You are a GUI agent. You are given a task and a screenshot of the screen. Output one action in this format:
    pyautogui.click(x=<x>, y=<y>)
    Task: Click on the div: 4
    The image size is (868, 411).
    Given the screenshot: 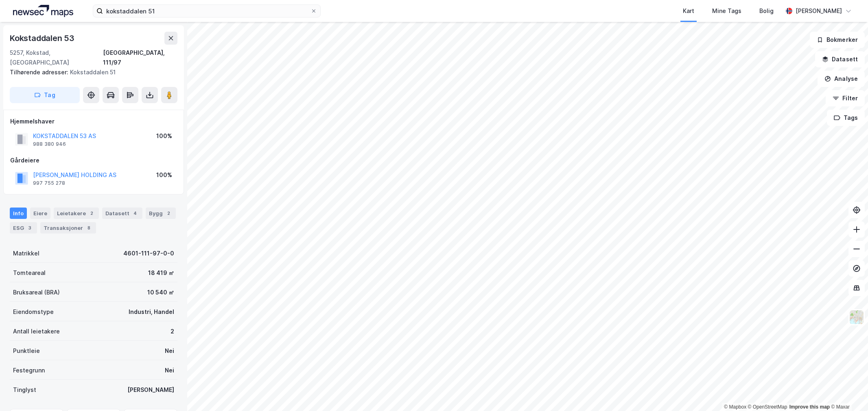 What is the action you would take?
    pyautogui.click(x=135, y=213)
    